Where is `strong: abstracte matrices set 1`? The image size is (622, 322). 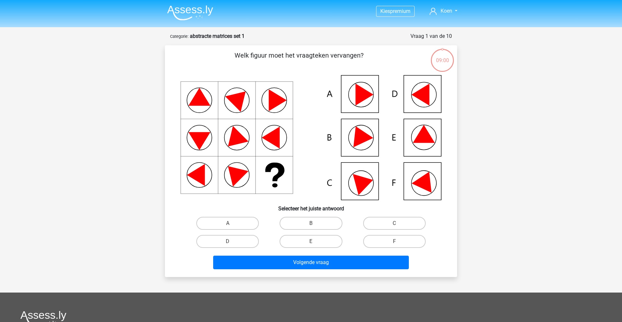
strong: abstracte matrices set 1 is located at coordinates (217, 36).